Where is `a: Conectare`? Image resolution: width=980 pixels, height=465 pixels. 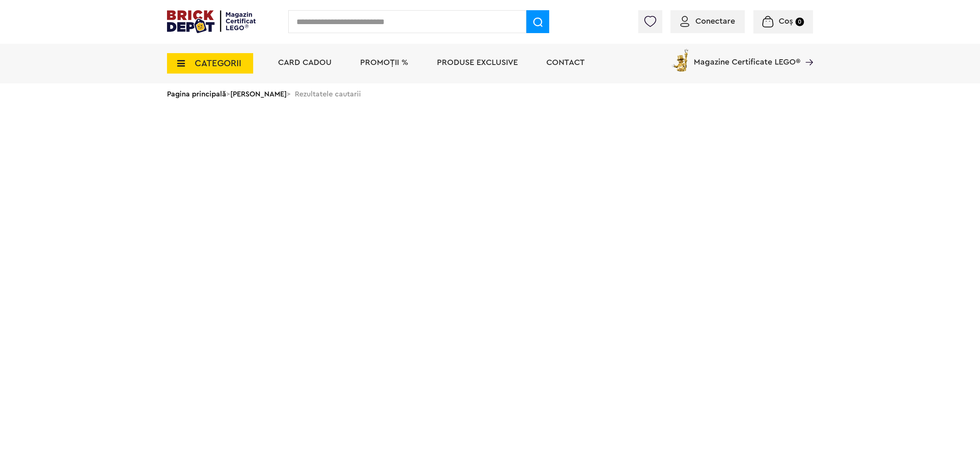
a: Conectare is located at coordinates (708, 21).